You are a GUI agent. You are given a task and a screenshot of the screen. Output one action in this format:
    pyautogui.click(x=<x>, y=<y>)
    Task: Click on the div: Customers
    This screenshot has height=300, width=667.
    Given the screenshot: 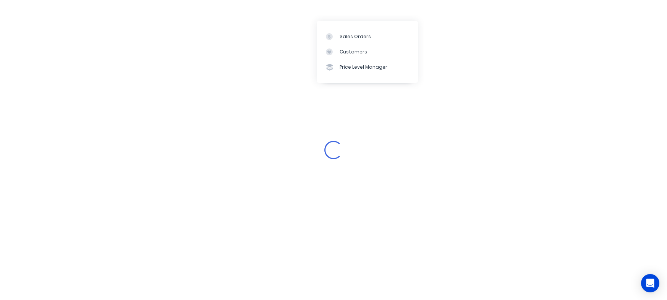 What is the action you would take?
    pyautogui.click(x=354, y=52)
    